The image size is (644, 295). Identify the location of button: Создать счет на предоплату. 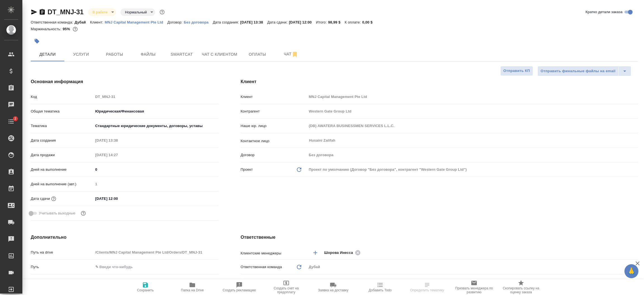
(286, 287).